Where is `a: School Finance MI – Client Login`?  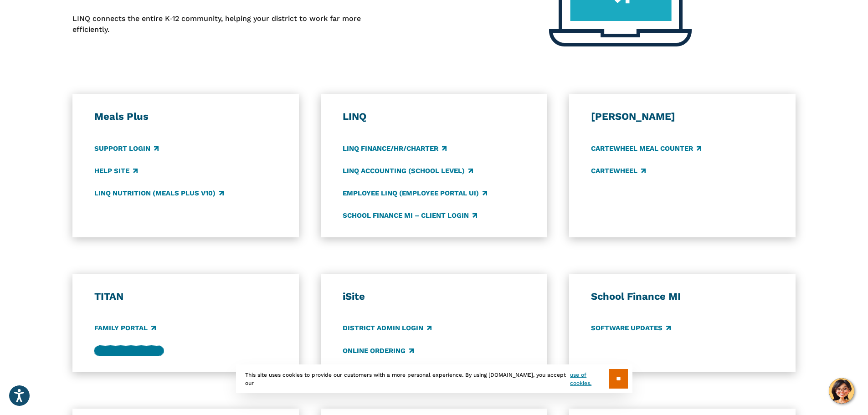 a: School Finance MI – Client Login is located at coordinates (410, 215).